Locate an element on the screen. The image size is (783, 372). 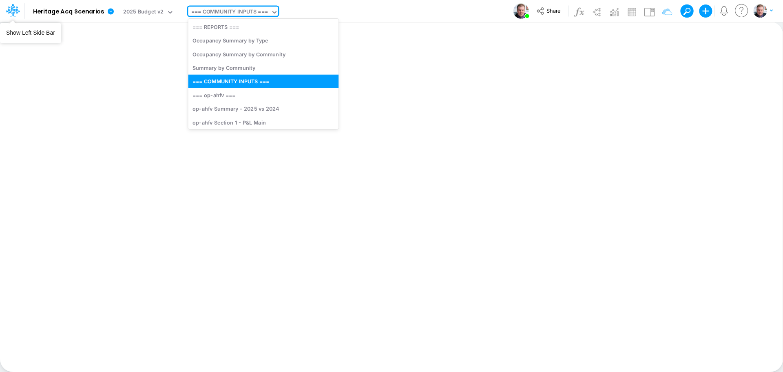
button: Share is located at coordinates (549, 11).